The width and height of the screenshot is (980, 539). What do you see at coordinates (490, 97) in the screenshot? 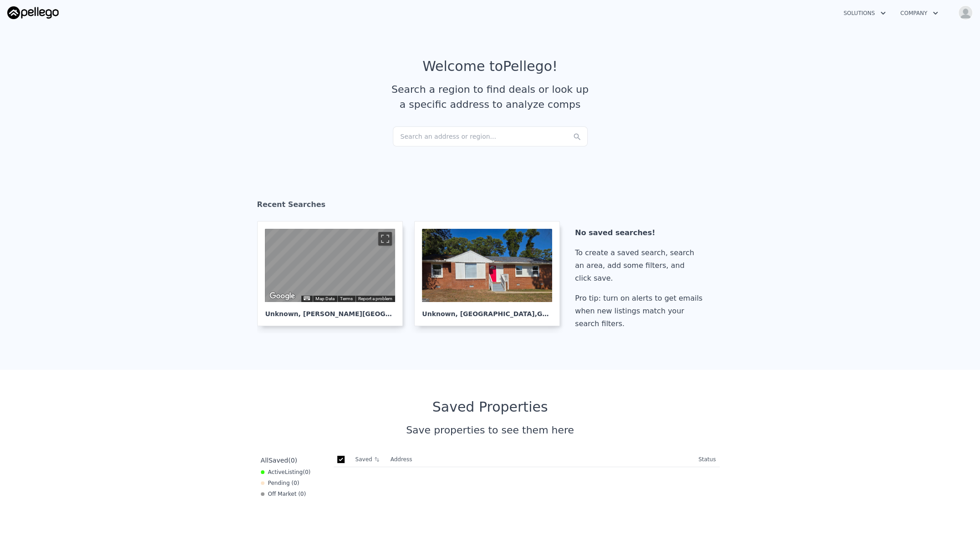
I see `div: Search a region to find deals or look up a specific address to analyze comps` at bounding box center [490, 97].